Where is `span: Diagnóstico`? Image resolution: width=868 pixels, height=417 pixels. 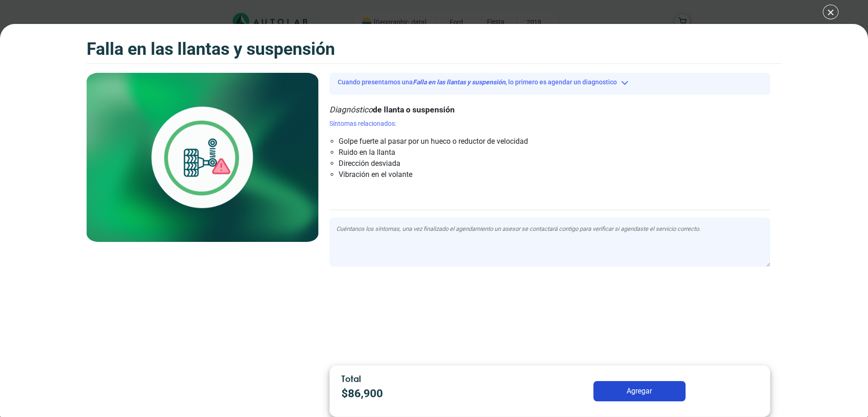 span: Diagnóstico is located at coordinates (351, 109).